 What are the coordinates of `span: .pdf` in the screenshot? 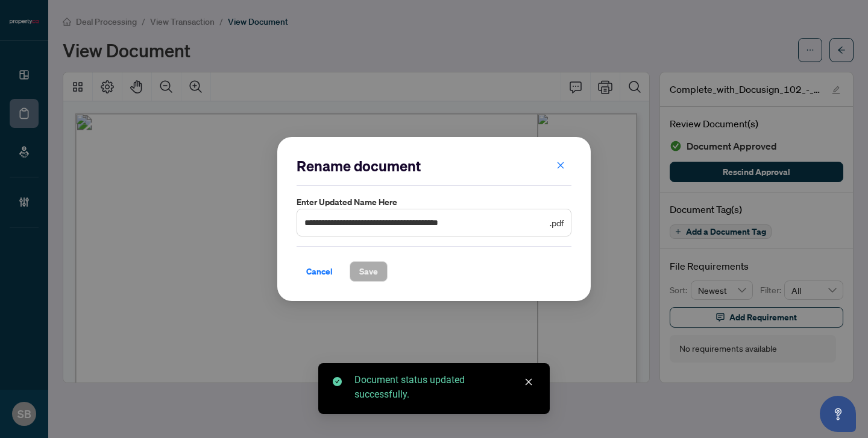 It's located at (556, 223).